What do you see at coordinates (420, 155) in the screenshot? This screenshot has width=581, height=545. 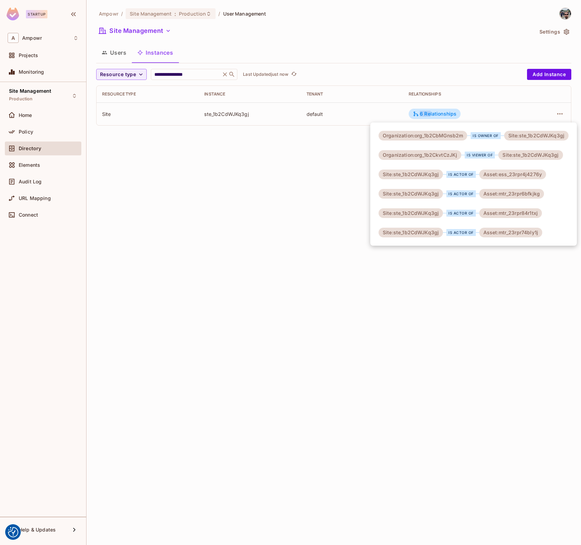 I see `div: Organization:org_1b2CkvtCzJKj` at bounding box center [420, 155].